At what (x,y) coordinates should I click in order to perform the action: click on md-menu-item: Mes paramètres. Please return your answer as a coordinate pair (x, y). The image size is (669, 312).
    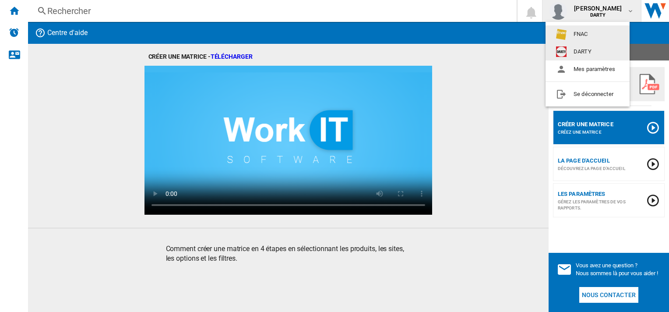
    Looking at the image, I should click on (588, 69).